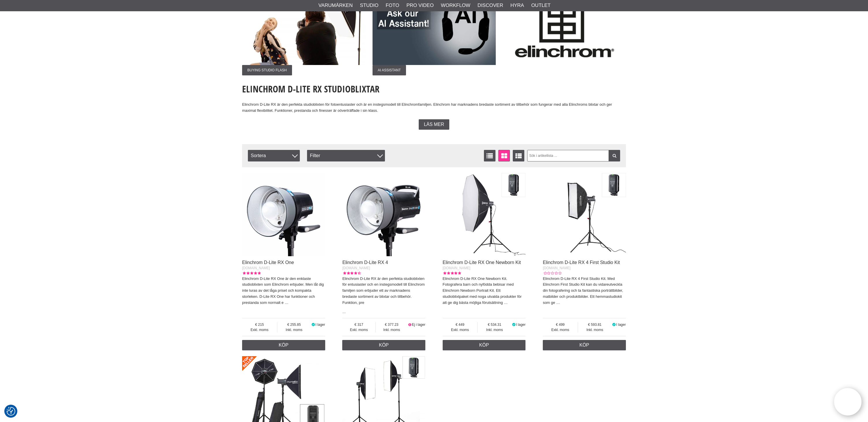  I want to click on p: Elinchrom D-Lite RX är den perfekta studioblixten för fotoentusiaster och är en instegsmodell til..., so click(434, 108).